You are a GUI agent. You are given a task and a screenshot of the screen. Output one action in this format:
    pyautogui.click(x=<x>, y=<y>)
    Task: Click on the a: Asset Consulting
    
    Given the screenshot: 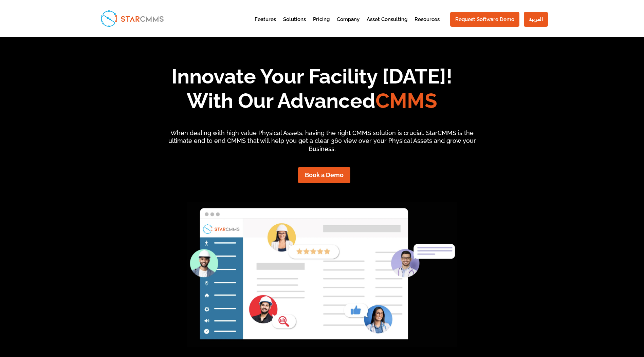 What is the action you would take?
    pyautogui.click(x=387, y=25)
    